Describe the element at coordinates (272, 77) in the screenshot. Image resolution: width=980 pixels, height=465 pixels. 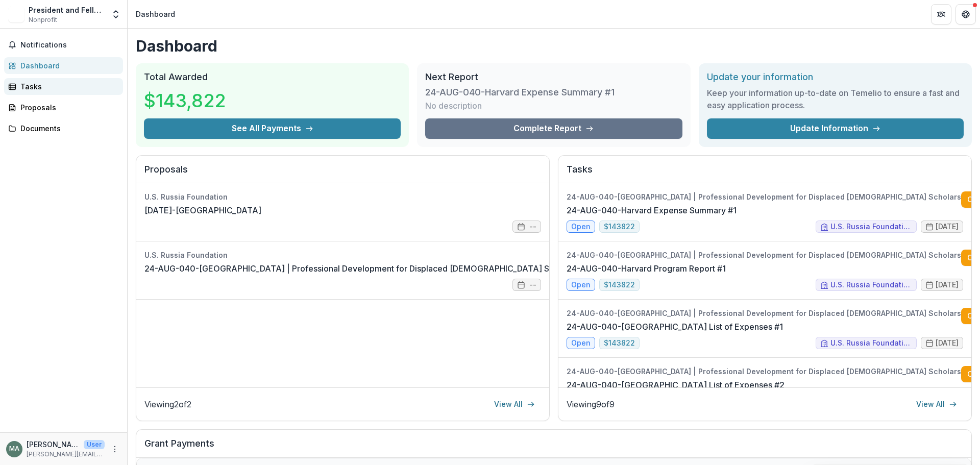
I see `h2: Total Awarded` at that location.